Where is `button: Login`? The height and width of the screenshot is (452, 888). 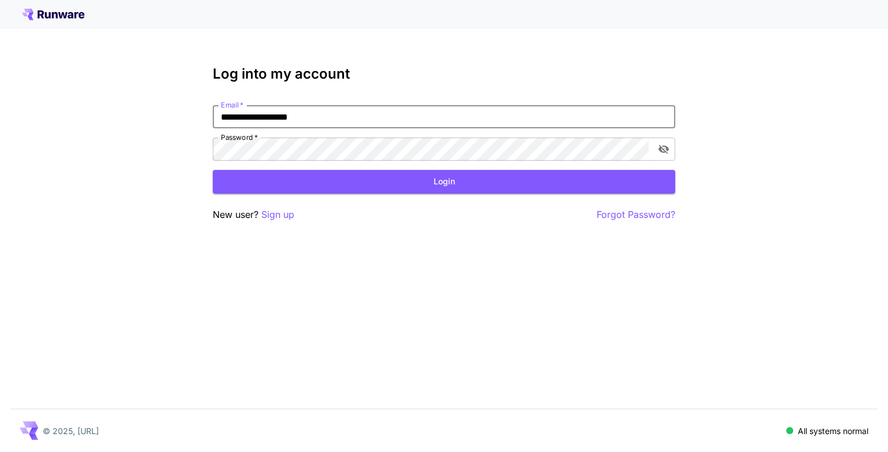 button: Login is located at coordinates (444, 182).